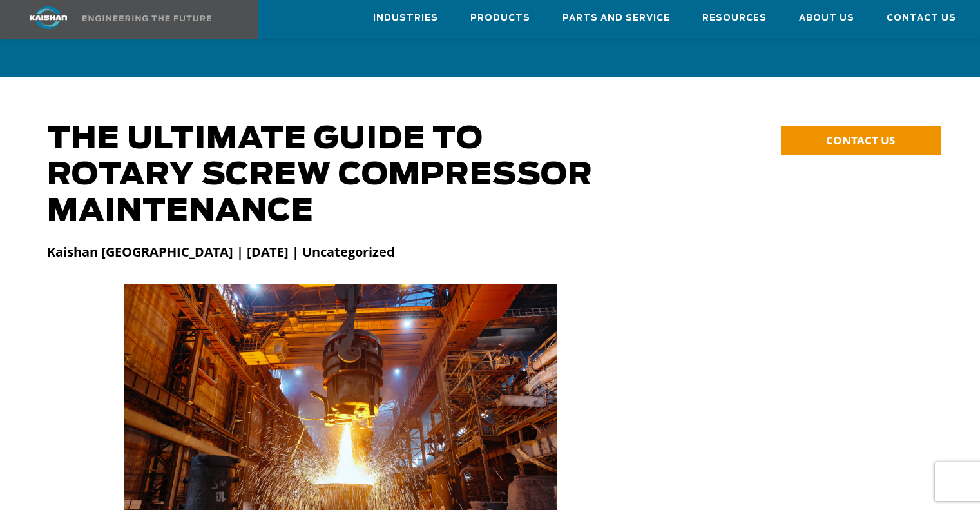  Describe the element at coordinates (734, 18) in the screenshot. I see `a: Resources` at that location.